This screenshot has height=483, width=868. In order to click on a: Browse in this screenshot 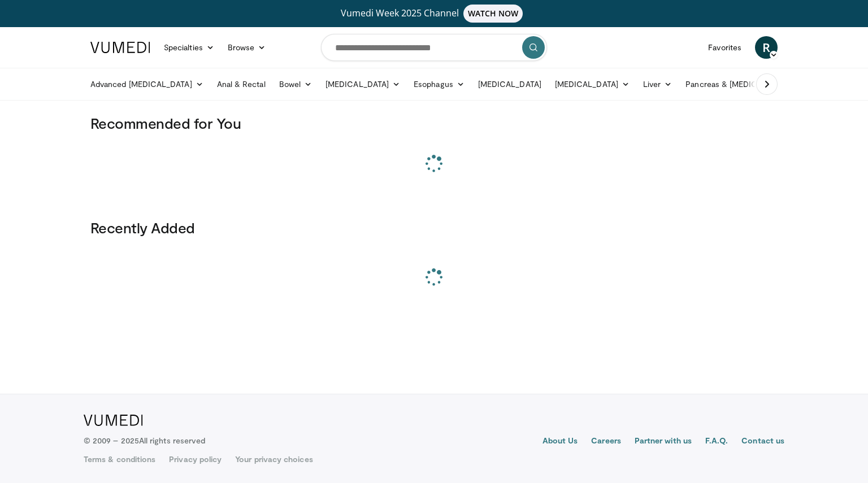, I will do `click(247, 47)`.